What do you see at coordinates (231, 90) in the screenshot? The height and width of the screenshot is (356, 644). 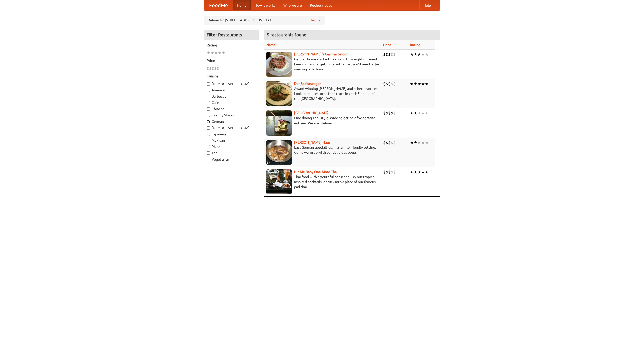 I see `label: American` at bounding box center [231, 90].